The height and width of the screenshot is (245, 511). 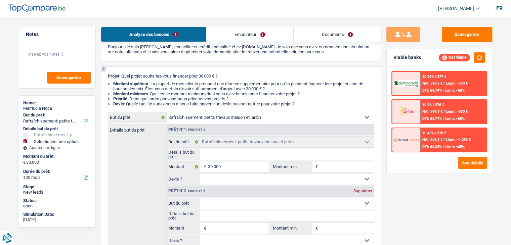 I want to click on span: DTI: 64.71%, so click(x=432, y=119).